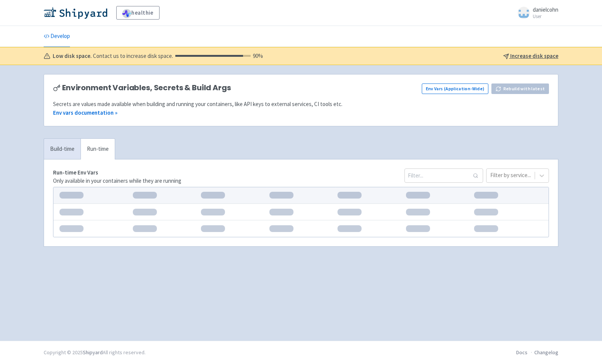 Image resolution: width=602 pixels, height=364 pixels. What do you see at coordinates (534, 56) in the screenshot?
I see `u: Increase disk space` at bounding box center [534, 56].